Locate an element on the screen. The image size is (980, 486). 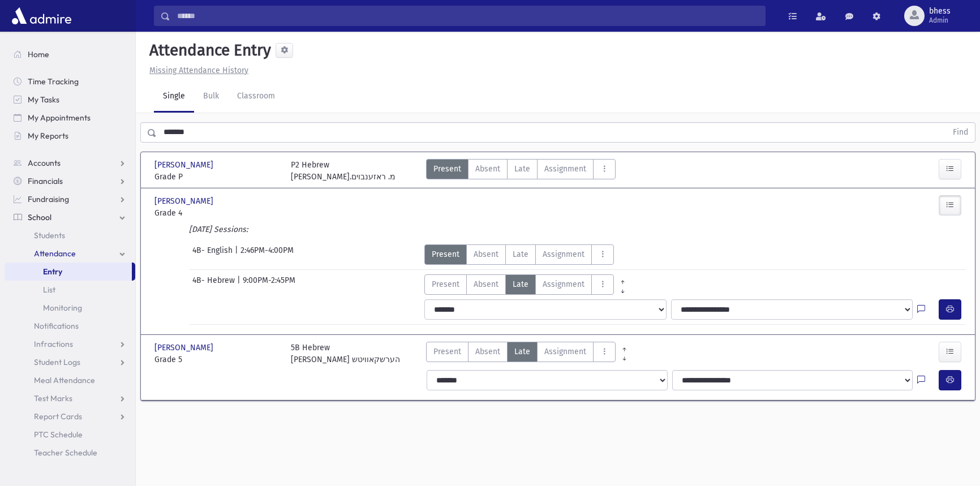
a: Missing Attendance History is located at coordinates (196, 70).